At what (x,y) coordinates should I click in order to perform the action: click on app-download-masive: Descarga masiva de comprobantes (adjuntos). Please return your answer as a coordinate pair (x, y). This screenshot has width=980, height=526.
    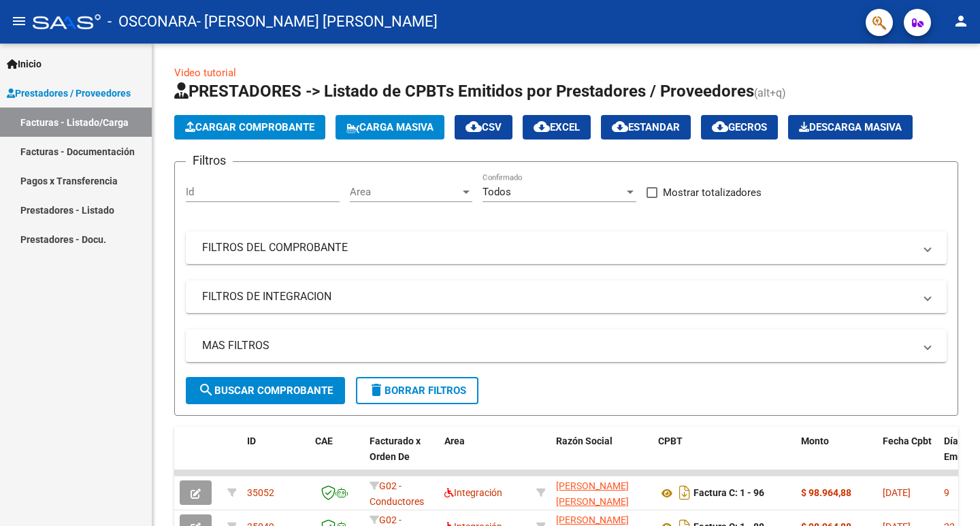
    Looking at the image, I should click on (850, 128).